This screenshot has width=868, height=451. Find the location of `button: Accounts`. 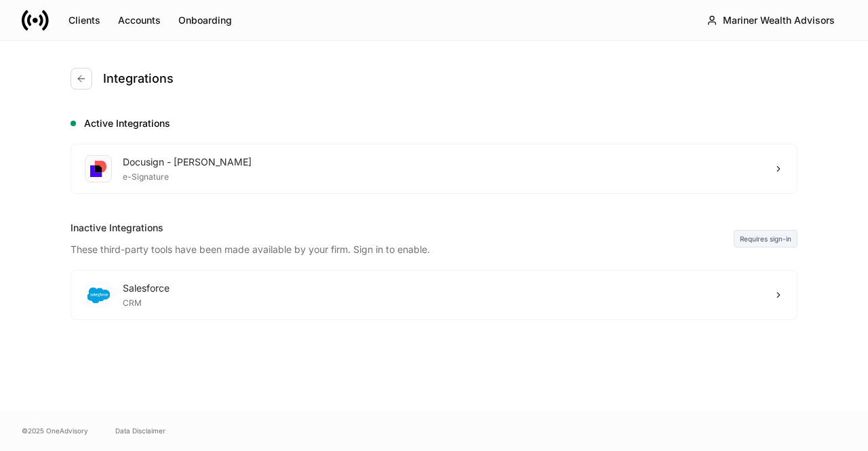

button: Accounts is located at coordinates (139, 20).